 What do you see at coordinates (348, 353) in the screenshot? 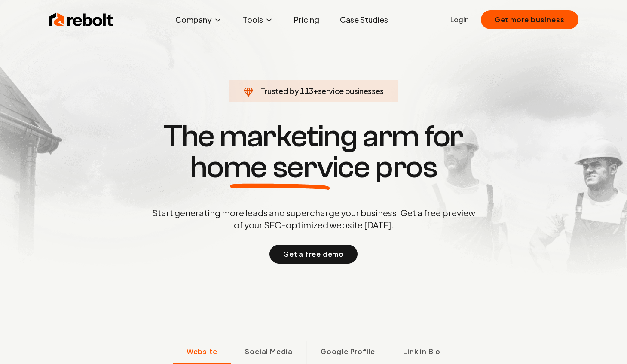
I see `button: Google Profile` at bounding box center [348, 353].